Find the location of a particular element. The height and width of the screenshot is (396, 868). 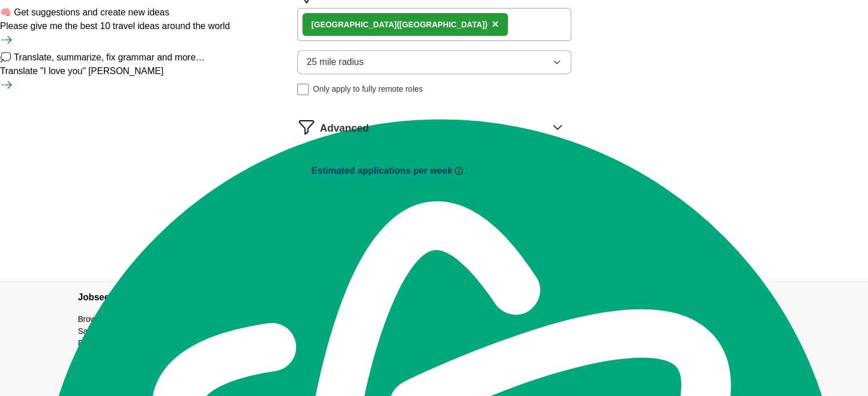

a: Blog is located at coordinates (86, 343).